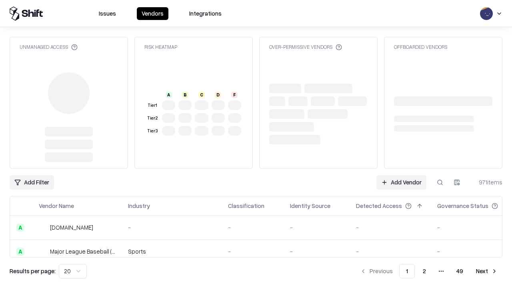  What do you see at coordinates (32, 271) in the screenshot?
I see `p: Results per page:` at bounding box center [32, 271].